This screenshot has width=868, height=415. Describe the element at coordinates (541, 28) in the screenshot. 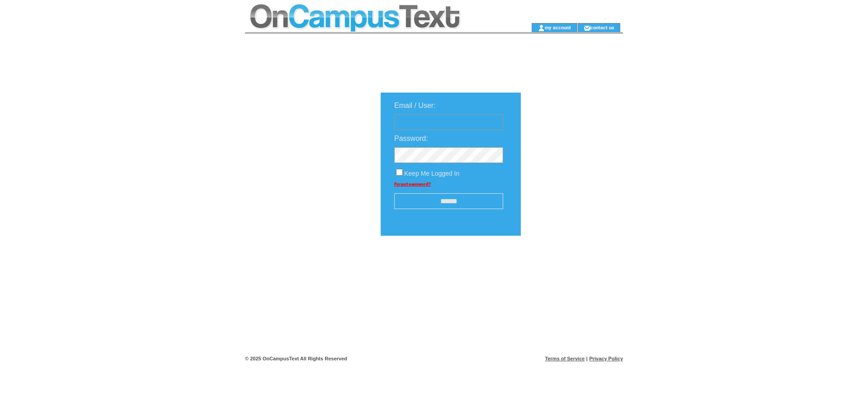

I see `img: account_icon.gif;jsessionid=9129DA033BE5560CFB116FE51A210D5D` at that location.